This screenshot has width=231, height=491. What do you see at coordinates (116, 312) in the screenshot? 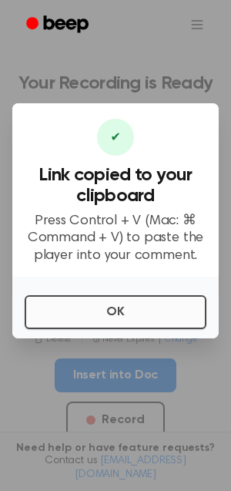
I see `button: OK` at bounding box center [116, 312].